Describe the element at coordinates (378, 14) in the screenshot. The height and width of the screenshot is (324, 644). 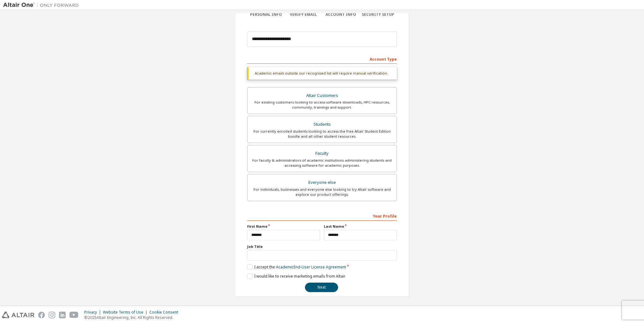
I see `div: Security Setup` at that location.